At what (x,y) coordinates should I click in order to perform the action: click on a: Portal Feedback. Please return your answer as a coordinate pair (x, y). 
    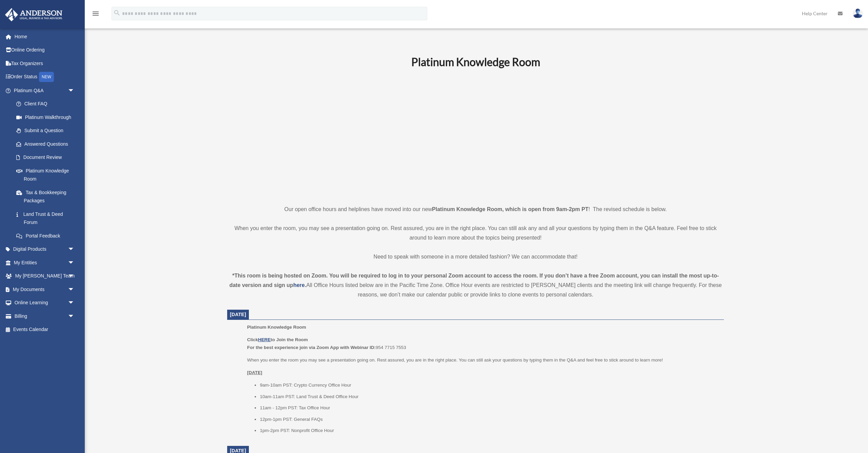
    Looking at the image, I should click on (47, 236).